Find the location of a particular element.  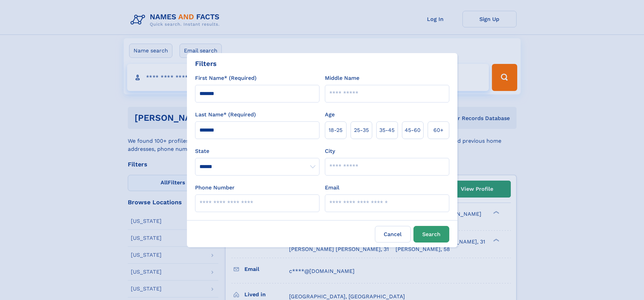

label: Cancel is located at coordinates (393, 234).